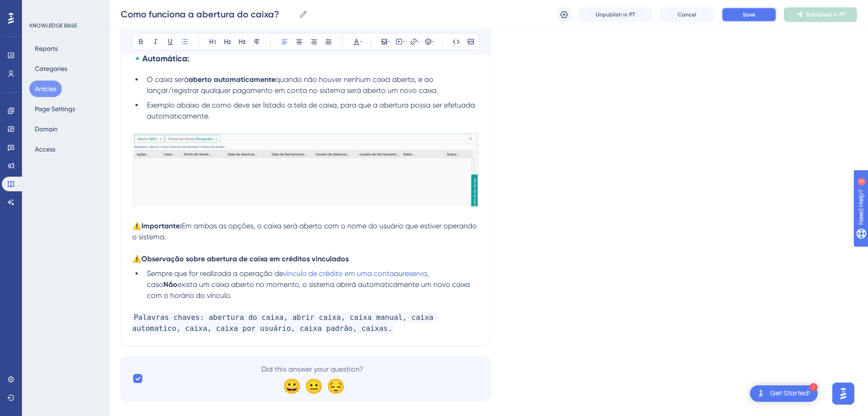 The image size is (868, 416). What do you see at coordinates (292, 85) in the screenshot?
I see `span: quando não houver nenhum caixa aberto, e ao lançar/registrar qualquer pagamento em conta no siste...` at bounding box center [292, 85].